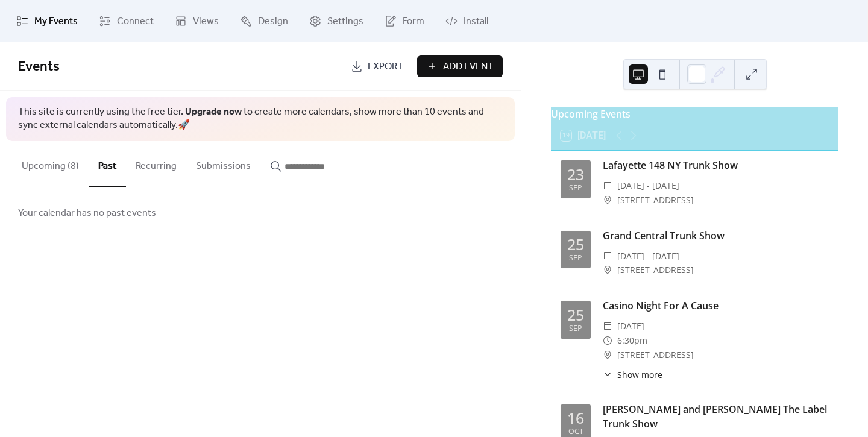 The width and height of the screenshot is (868, 437). I want to click on span: Events, so click(38, 67).